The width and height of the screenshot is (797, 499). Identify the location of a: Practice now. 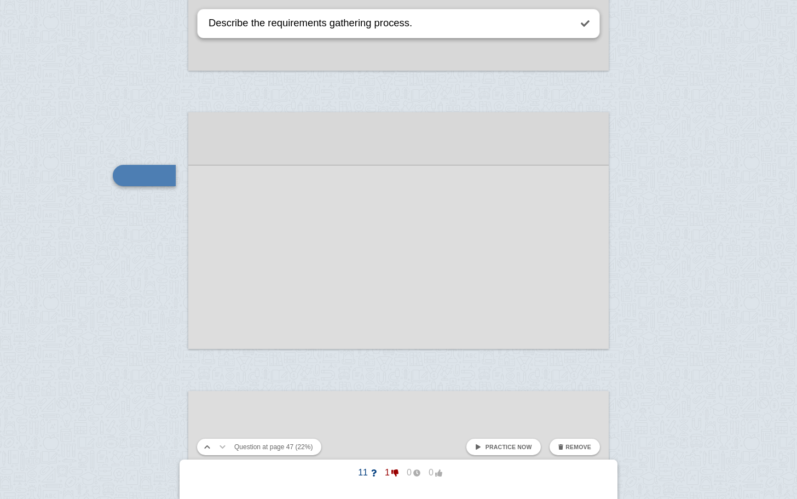
(503, 447).